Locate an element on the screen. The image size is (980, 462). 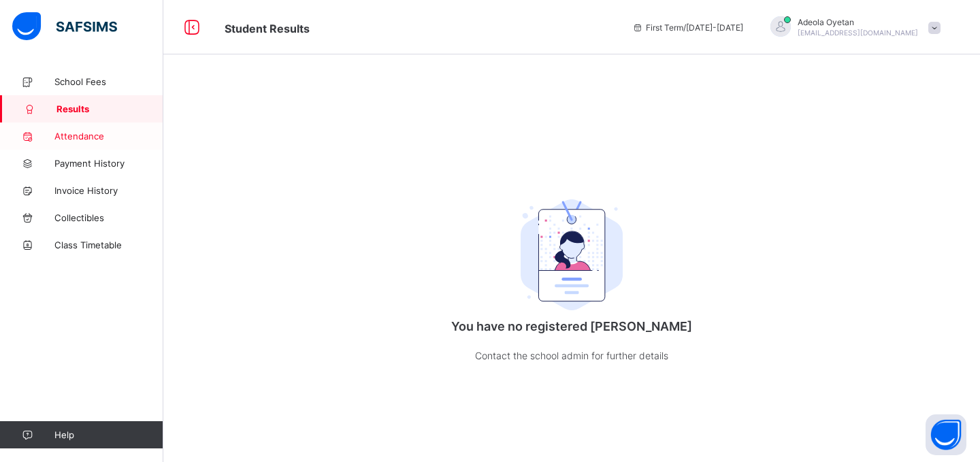
span: Help is located at coordinates (108, 434).